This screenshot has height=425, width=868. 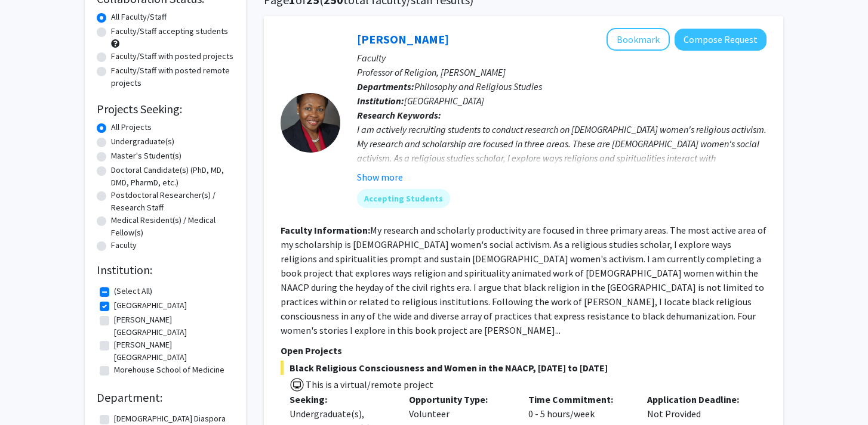 I want to click on p: Open Projects, so click(x=524, y=351).